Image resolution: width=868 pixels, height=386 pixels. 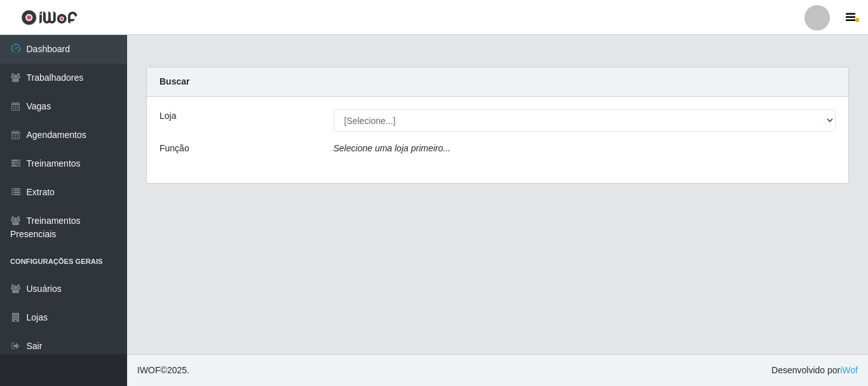 What do you see at coordinates (174, 148) in the screenshot?
I see `label: Função` at bounding box center [174, 148].